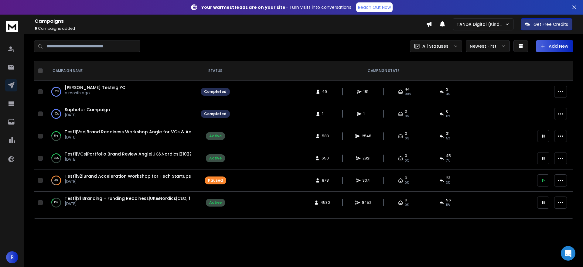 Image resolution: width=583 pixels, height=267 pixels. What do you see at coordinates (448, 156) in the screenshot?
I see `span: 45` at bounding box center [448, 156].